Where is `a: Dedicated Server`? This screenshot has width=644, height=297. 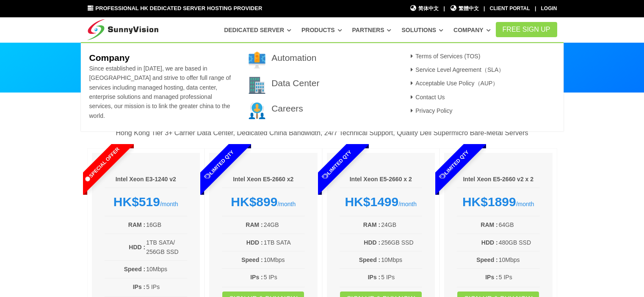
a: Dedicated Server is located at coordinates (258, 30).